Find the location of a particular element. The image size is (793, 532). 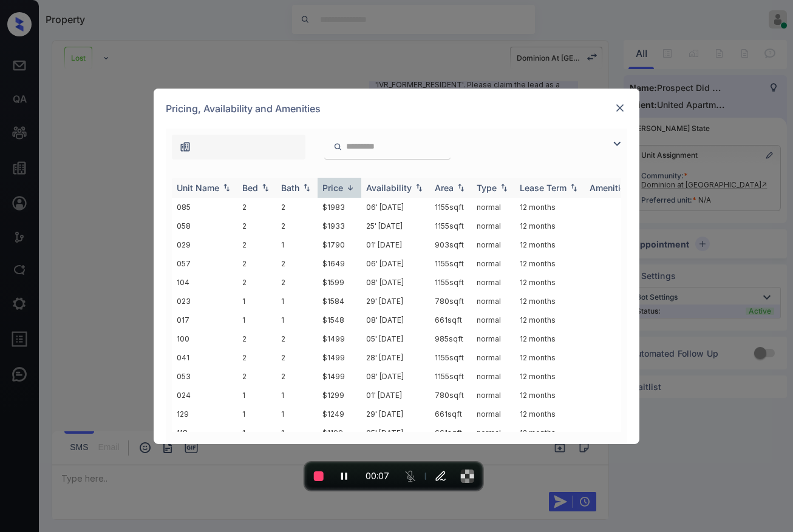

td: $1649 is located at coordinates (339, 263).